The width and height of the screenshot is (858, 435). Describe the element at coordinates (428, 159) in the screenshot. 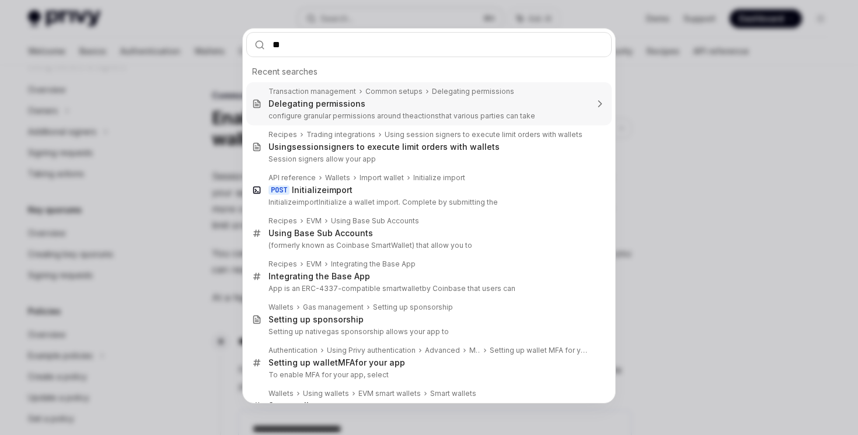

I see `p: Session signers allow your app` at that location.